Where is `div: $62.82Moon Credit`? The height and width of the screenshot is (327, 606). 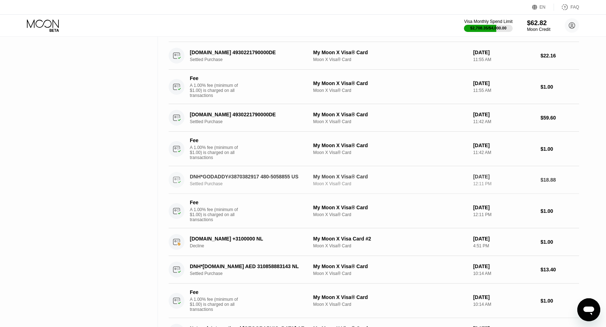
div: $62.82Moon Credit is located at coordinates (538, 25).